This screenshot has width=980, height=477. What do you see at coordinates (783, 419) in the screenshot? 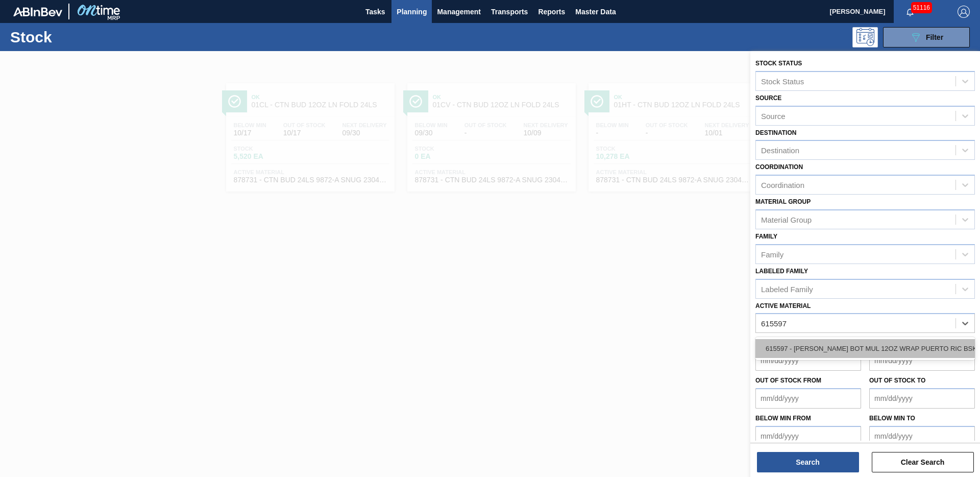
I see `label: Below Min from` at bounding box center [783, 419].